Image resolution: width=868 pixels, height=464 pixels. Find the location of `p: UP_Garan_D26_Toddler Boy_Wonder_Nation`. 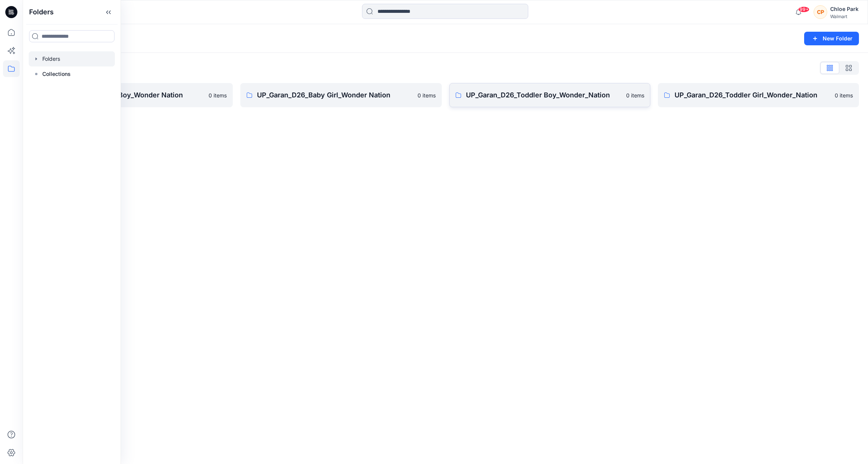

p: UP_Garan_D26_Toddler Boy_Wonder_Nation is located at coordinates (544, 95).